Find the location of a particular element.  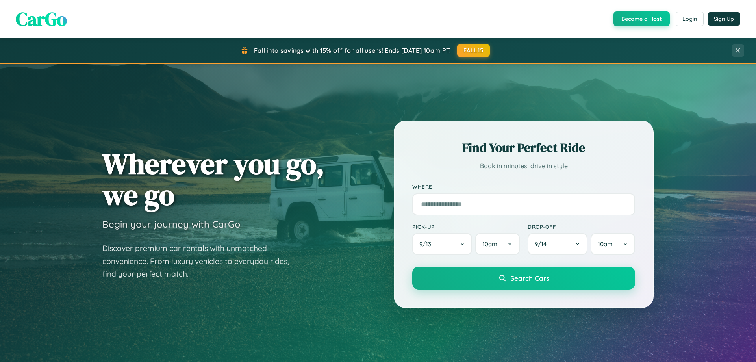

label: Drop-off is located at coordinates (581, 226).